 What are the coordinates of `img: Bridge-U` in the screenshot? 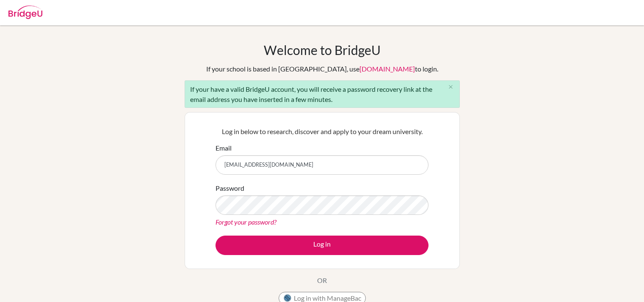 It's located at (25, 12).